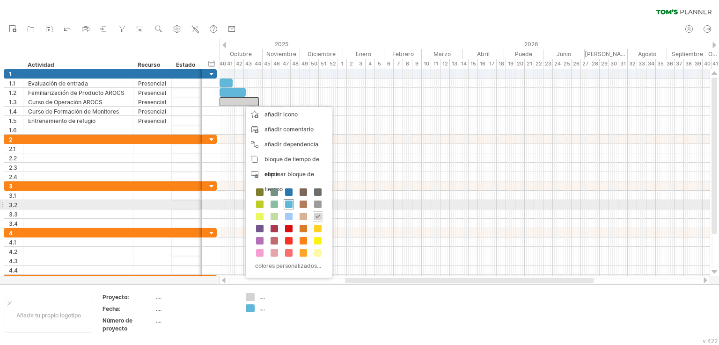  What do you see at coordinates (185, 65) in the screenshot?
I see `font: Estado` at bounding box center [185, 65].